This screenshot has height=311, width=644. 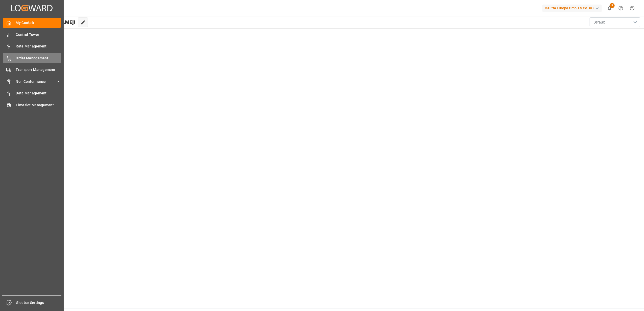 I want to click on span: Transport Management, so click(x=38, y=70).